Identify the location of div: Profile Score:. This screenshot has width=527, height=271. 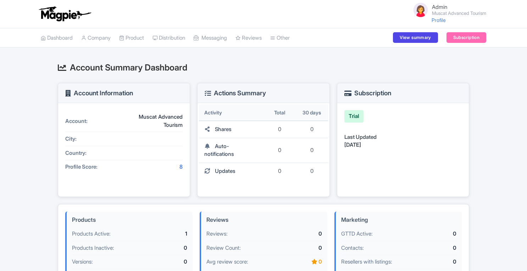
(92, 167).